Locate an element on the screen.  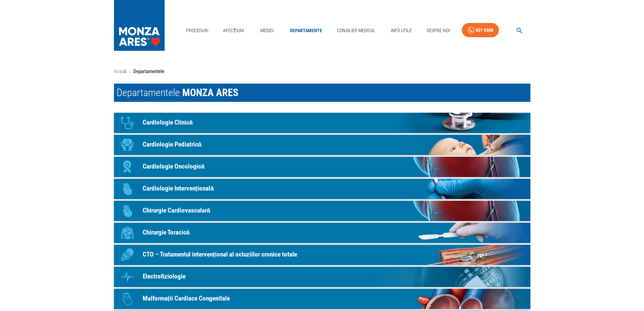
h1: Departamentele is located at coordinates (322, 93).